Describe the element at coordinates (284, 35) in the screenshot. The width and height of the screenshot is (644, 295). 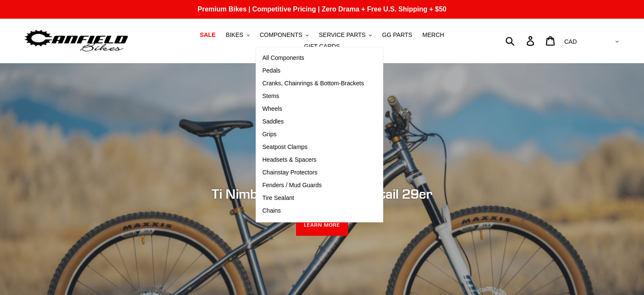
I see `button: COMPONENTS` at that location.